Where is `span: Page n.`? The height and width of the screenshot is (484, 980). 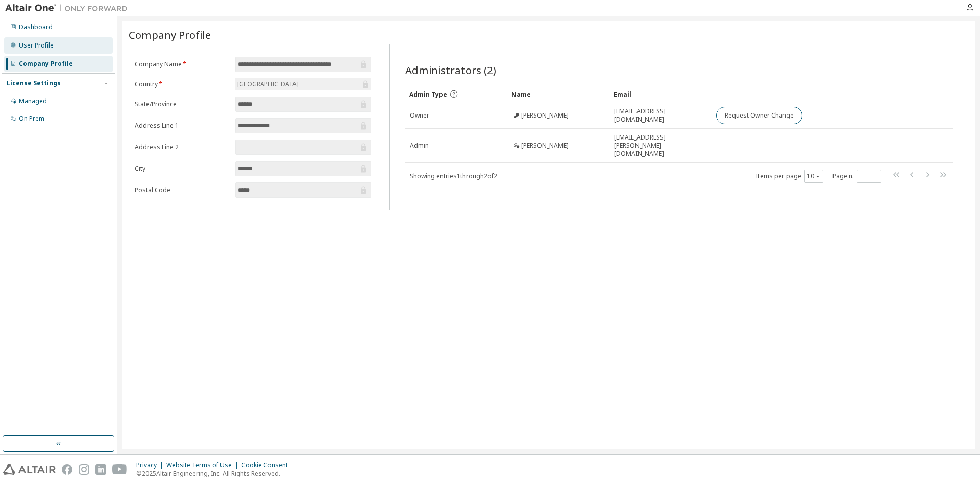 span: Page n. is located at coordinates (857, 177).